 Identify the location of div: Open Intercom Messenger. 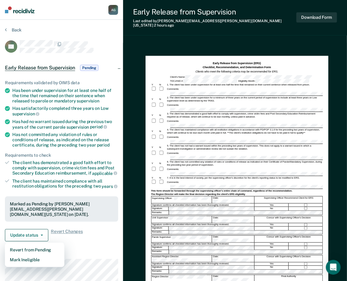
(334, 267).